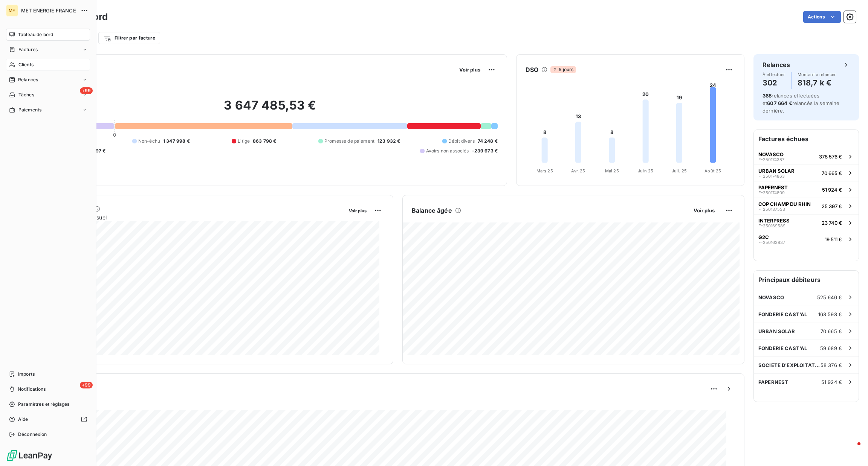  Describe the element at coordinates (49, 10) in the screenshot. I see `span: MET ENERGIE FRANCE` at that location.